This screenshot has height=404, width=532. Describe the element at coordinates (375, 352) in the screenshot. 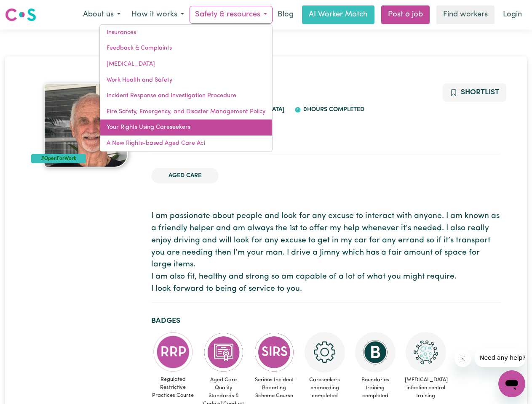

I see `img: CS Academy: Boundaries in care and support work course completed` at that location.